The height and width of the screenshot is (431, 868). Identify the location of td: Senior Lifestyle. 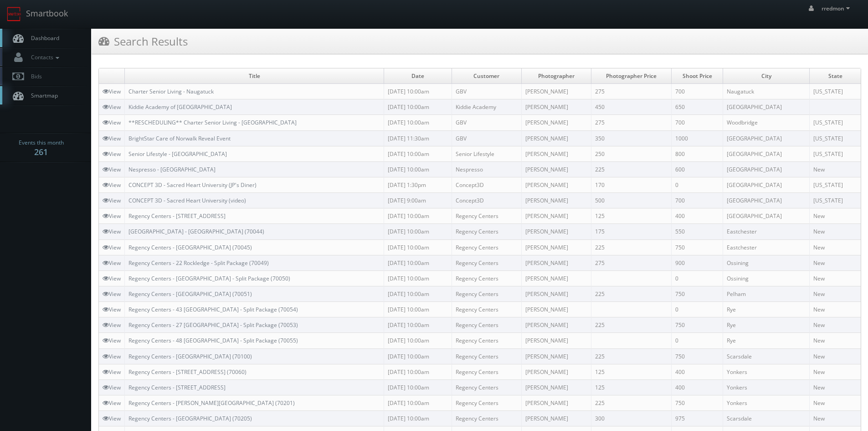
(486, 154).